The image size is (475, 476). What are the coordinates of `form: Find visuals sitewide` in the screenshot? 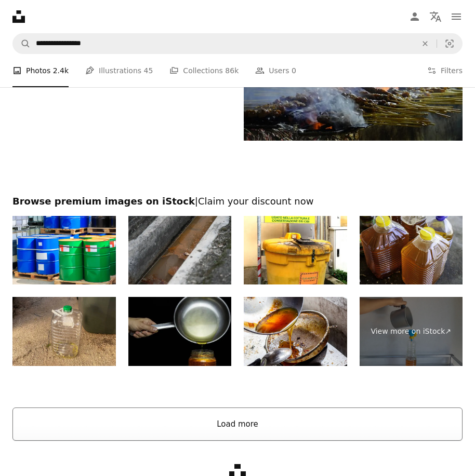 It's located at (238, 44).